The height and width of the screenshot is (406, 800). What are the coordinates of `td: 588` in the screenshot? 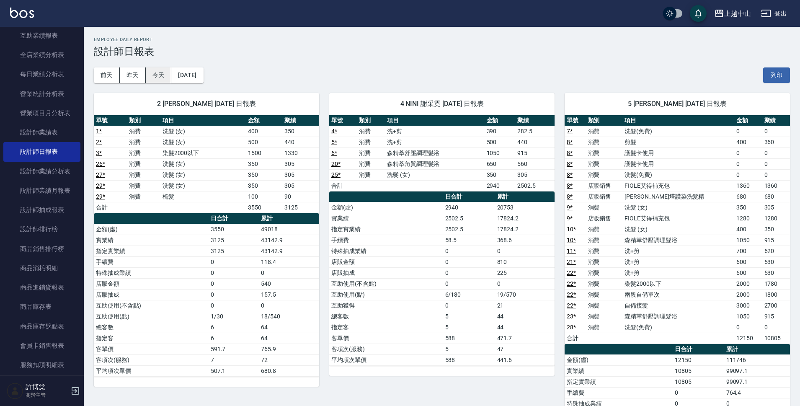 It's located at (469, 360).